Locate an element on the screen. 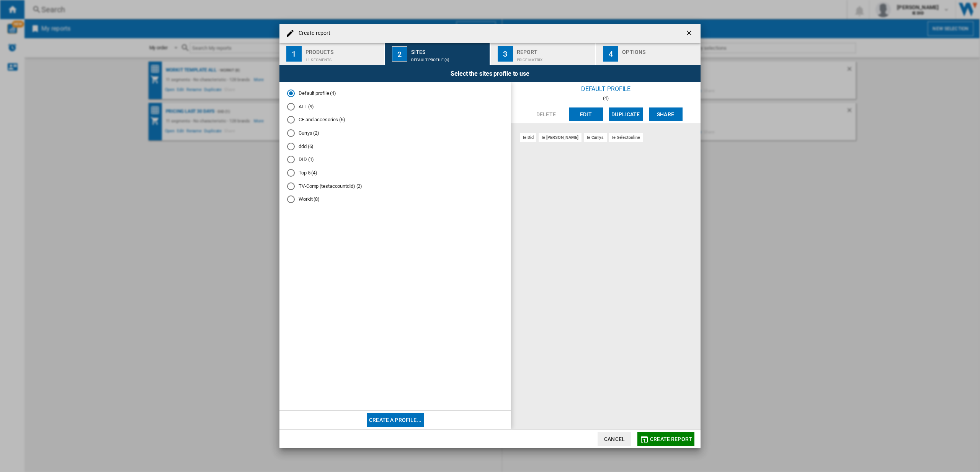  md-radio-button: CE and accesories (6) is located at coordinates (395, 120).